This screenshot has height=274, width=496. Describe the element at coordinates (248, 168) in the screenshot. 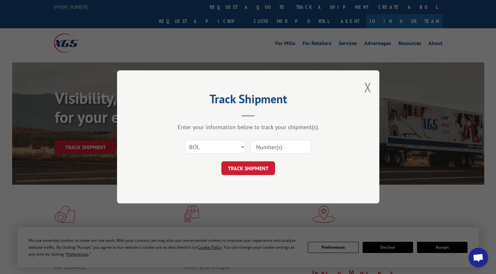

I see `button: TRACK SHIPMENT` at that location.